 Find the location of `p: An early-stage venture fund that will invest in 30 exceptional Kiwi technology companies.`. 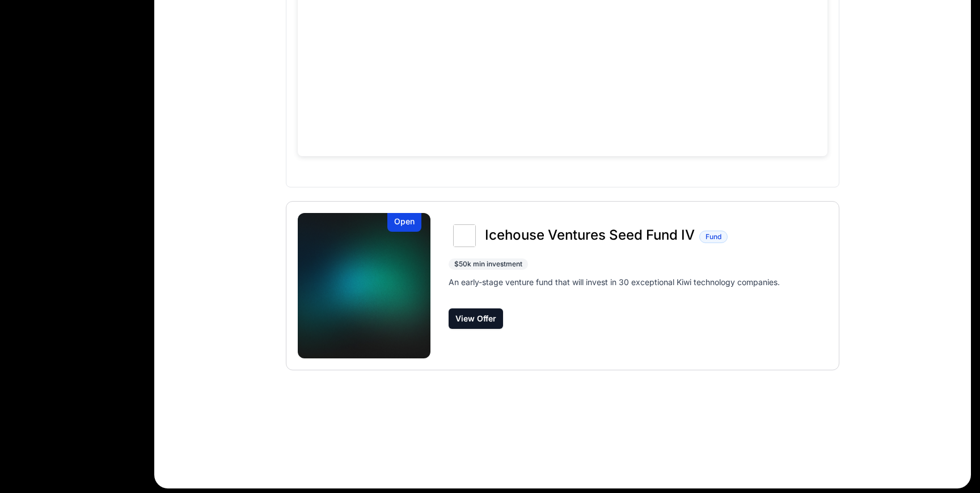

p: An early-stage venture fund that will invest in 30 exceptional Kiwi technology companies. is located at coordinates (614, 282).